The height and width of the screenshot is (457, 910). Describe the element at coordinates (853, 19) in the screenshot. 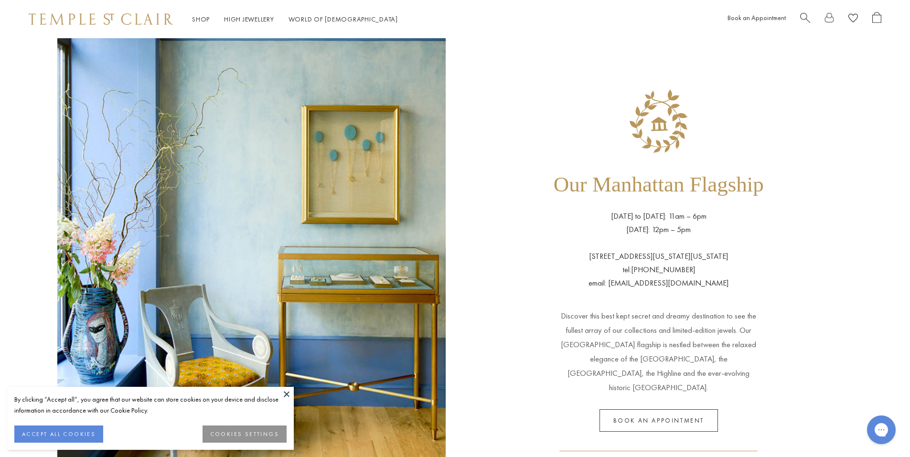

I see `a: View Wishlist` at that location.